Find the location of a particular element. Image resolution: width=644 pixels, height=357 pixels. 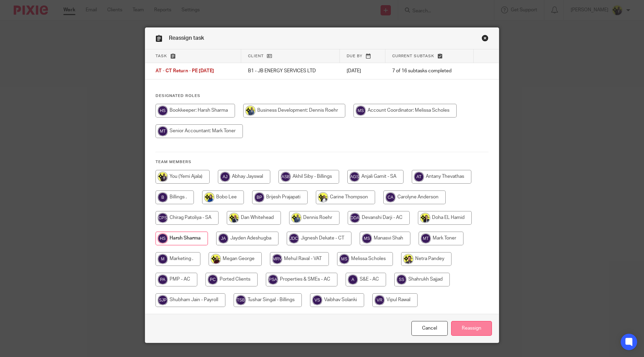

input: Reassign is located at coordinates (471, 328).